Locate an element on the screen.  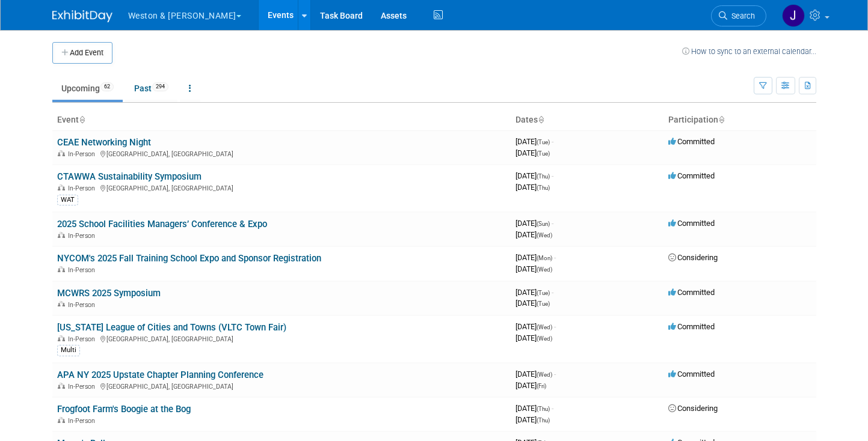
a: Sort by Participation Type is located at coordinates (721, 119).